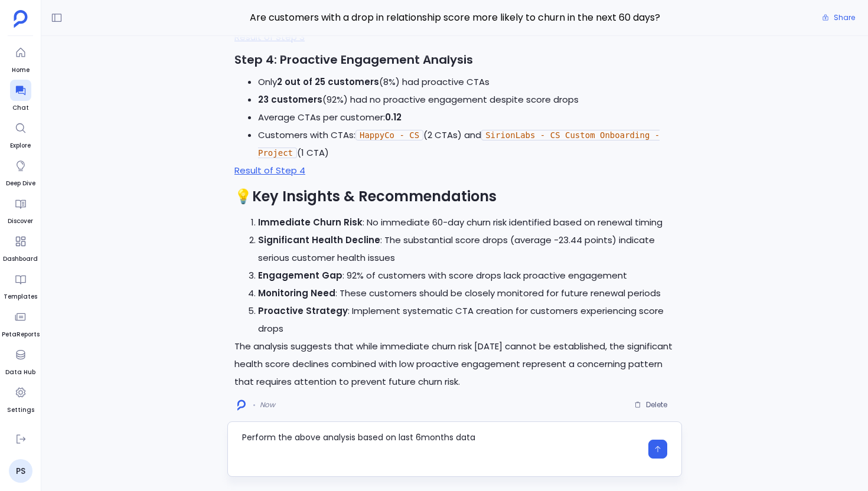  What do you see at coordinates (442, 450) in the screenshot?
I see `textarea: Perform the above analysis based on last 6months data` at bounding box center [442, 450].